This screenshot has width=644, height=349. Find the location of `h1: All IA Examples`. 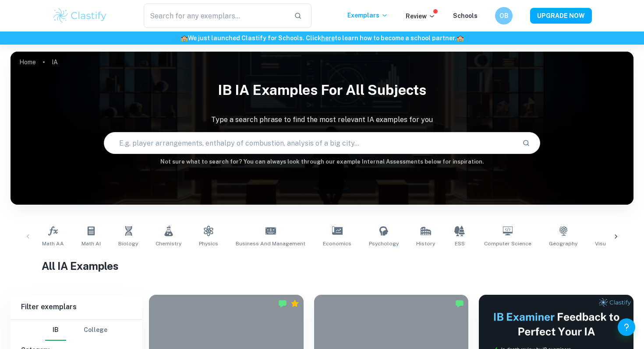

h1: All IA Examples is located at coordinates (322, 266).